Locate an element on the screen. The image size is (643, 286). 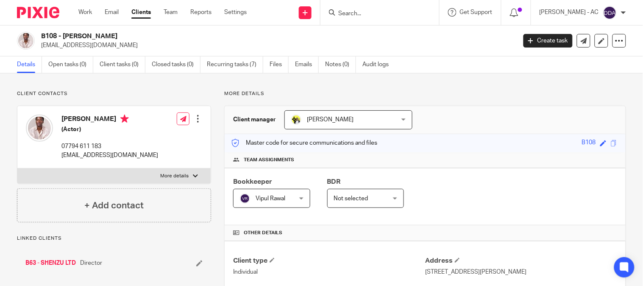
a: Emails is located at coordinates (307, 64).